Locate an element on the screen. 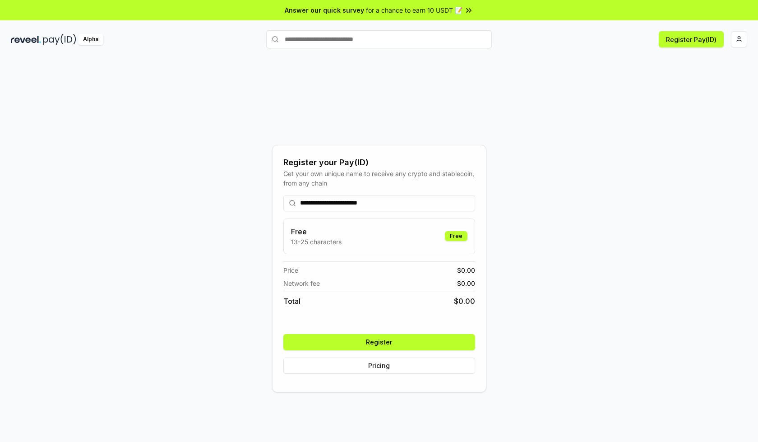  button: Register is located at coordinates (379, 342).